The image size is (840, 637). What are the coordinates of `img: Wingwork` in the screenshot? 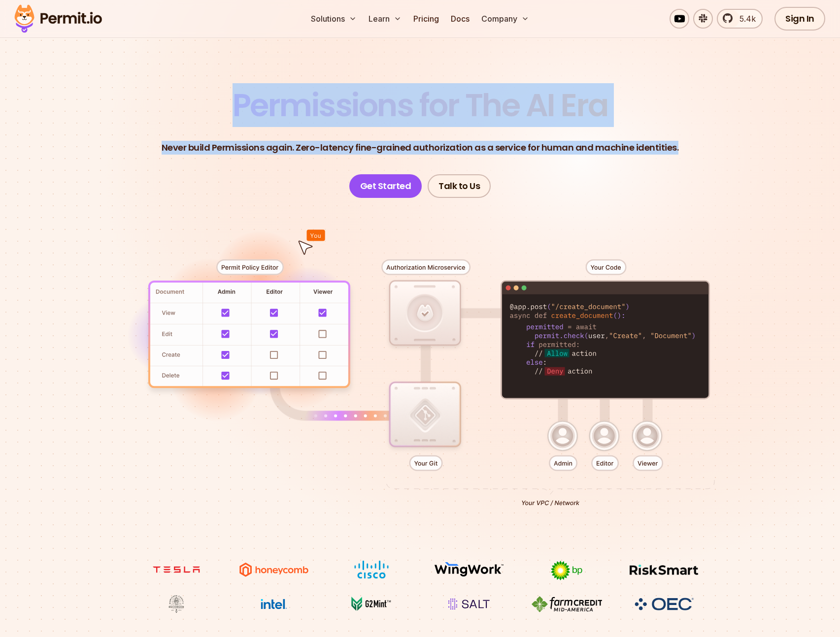 It's located at (469, 570).